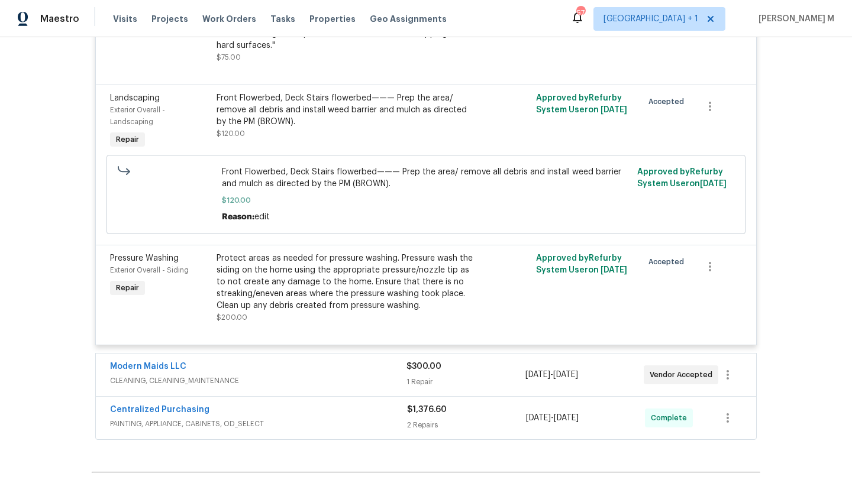 The width and height of the screenshot is (852, 480). I want to click on span: CLEANING, CLEANING_MAINTENANCE, so click(258, 381).